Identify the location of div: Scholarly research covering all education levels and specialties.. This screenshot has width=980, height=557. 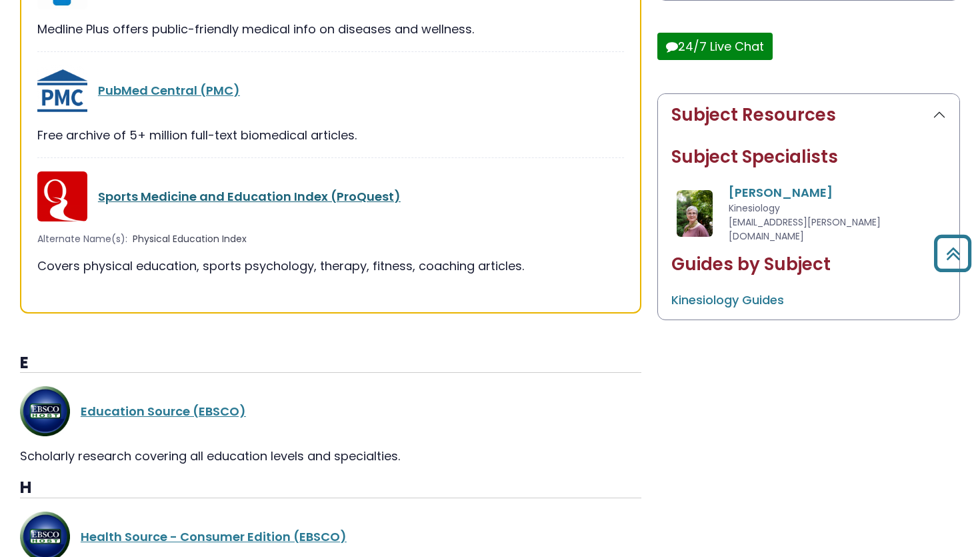
(330, 455).